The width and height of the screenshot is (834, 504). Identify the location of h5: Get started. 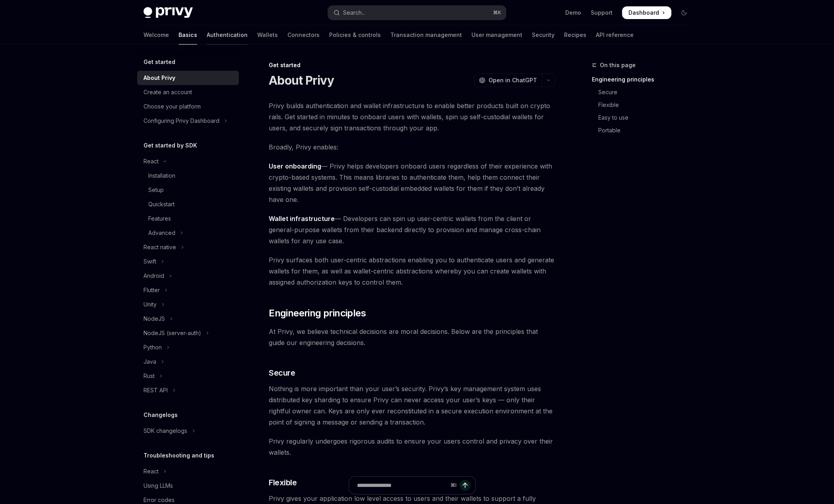
(159, 62).